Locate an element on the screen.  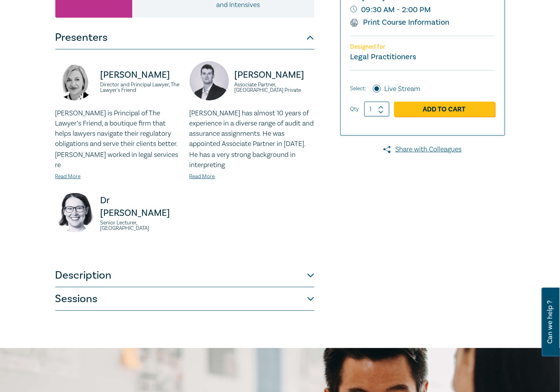
small: Director and Principal Lawyer, The Lawyer's Friend is located at coordinates (140, 88).